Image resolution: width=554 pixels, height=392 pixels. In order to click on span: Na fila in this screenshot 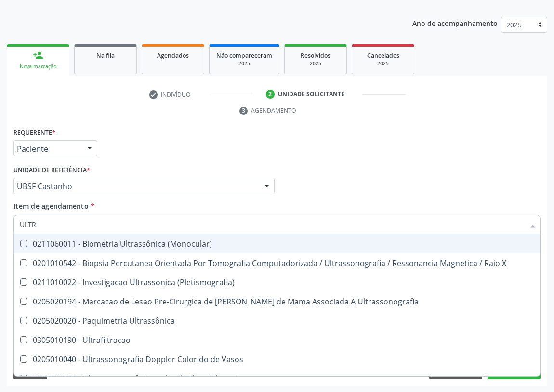, I will do `click(106, 55)`.